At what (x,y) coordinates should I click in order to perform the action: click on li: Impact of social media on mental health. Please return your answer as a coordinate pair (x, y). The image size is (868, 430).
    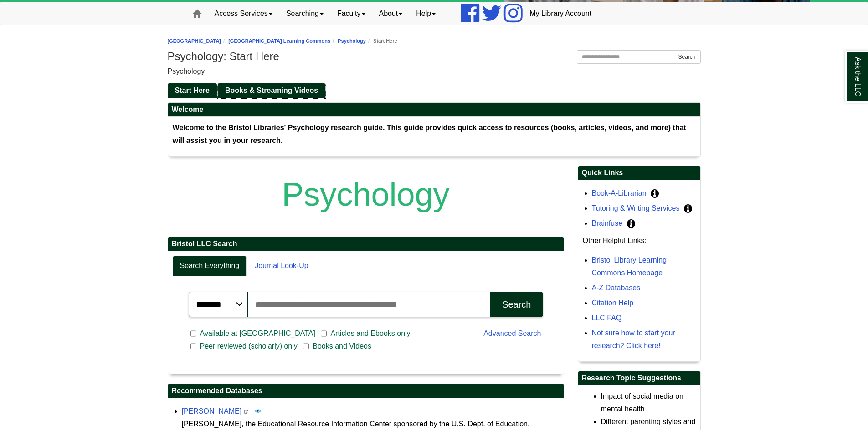
    Looking at the image, I should click on (648, 403).